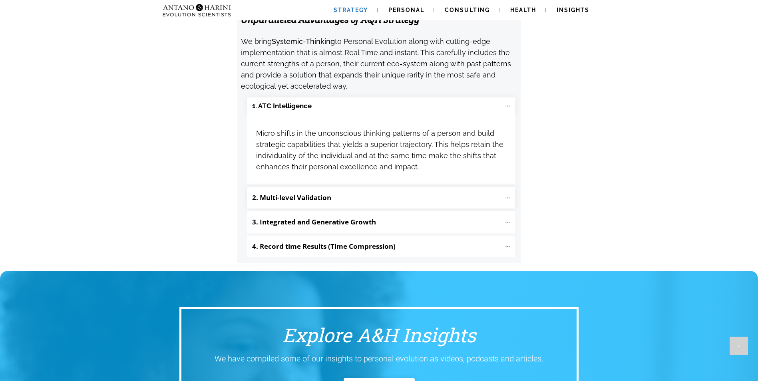 This screenshot has width=758, height=381. What do you see at coordinates (379, 335) in the screenshot?
I see `h3: Explore A&H Insights` at bounding box center [379, 335].